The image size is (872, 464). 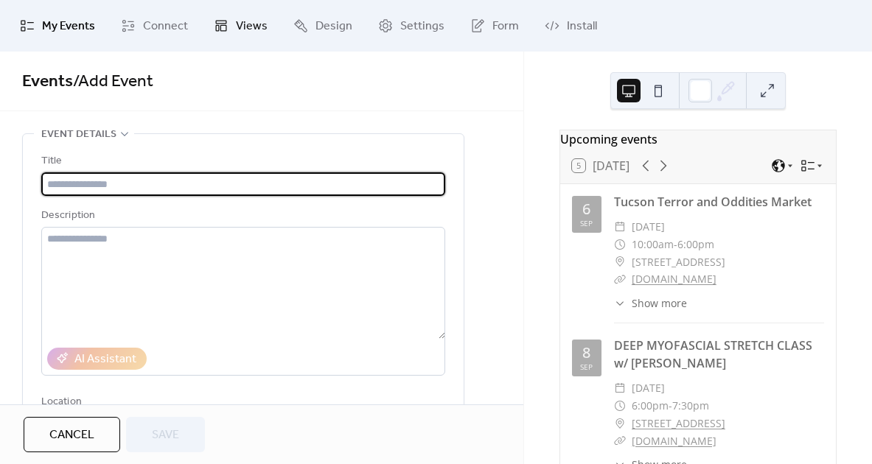 I want to click on span: Design, so click(x=334, y=27).